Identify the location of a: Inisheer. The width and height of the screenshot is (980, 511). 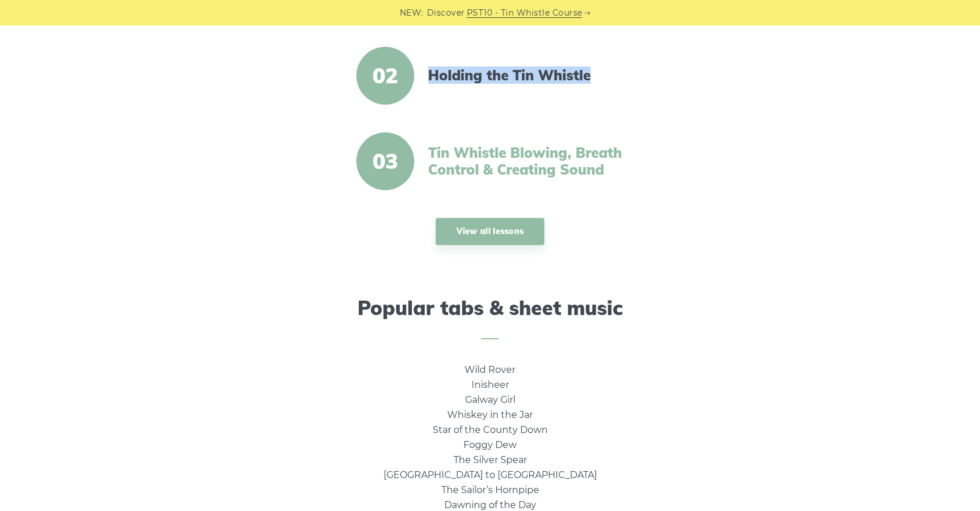
(490, 385).